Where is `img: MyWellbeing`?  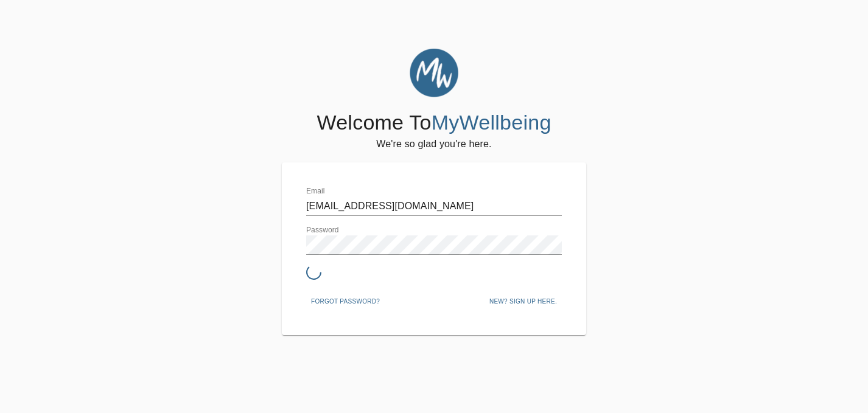 img: MyWellbeing is located at coordinates (434, 73).